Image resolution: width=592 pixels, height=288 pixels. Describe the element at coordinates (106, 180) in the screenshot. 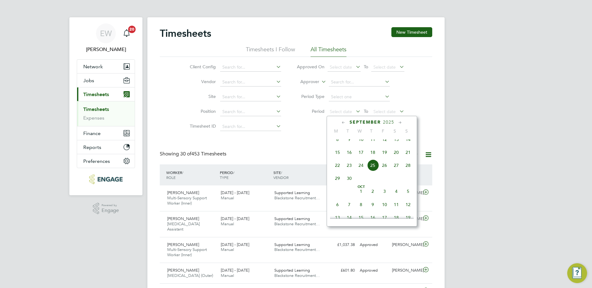

I see `a: Go to home page` at that location.